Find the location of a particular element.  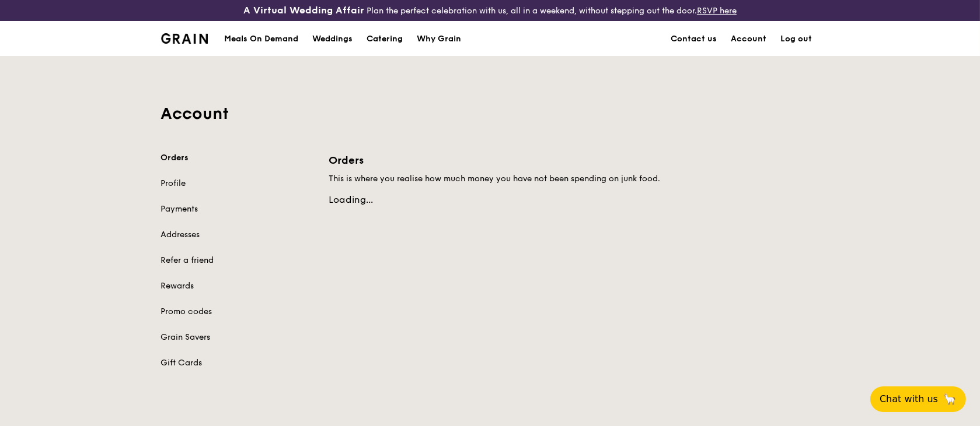

h1: Account is located at coordinates (490, 114).